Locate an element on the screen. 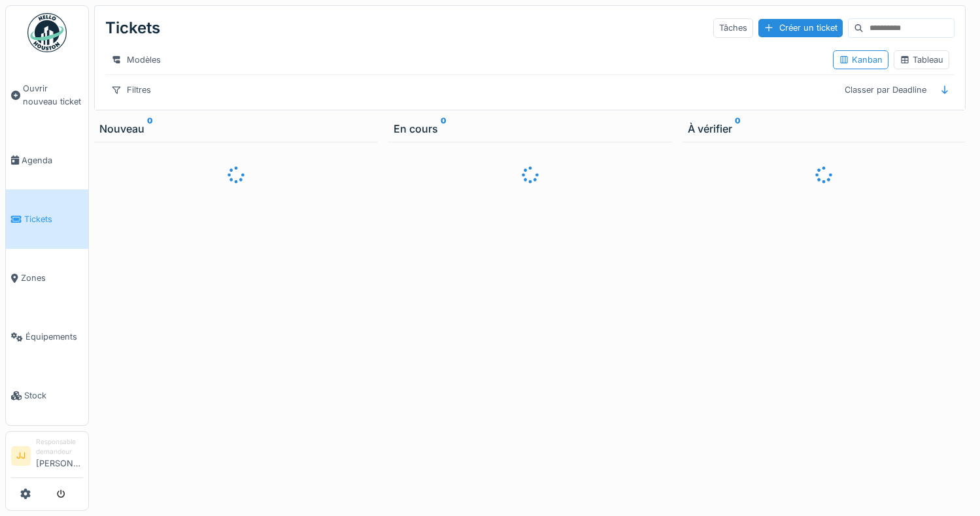  div: Nouveau is located at coordinates (236, 129).